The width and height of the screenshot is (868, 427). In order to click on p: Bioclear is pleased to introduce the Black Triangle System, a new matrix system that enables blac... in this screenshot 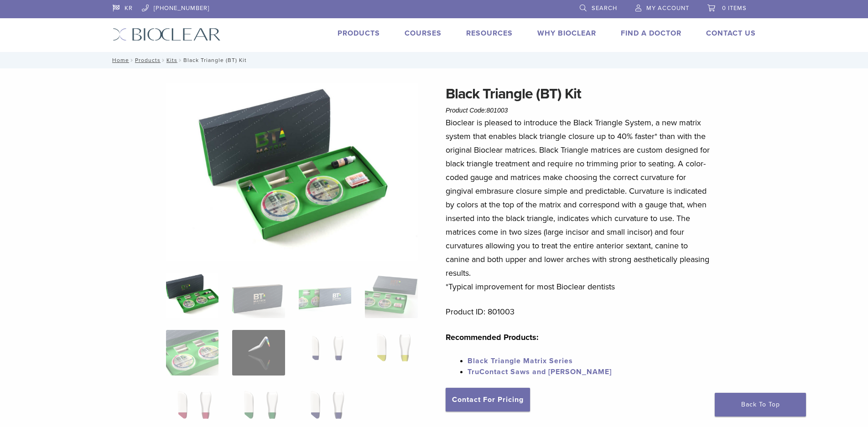, I will do `click(580, 205)`.